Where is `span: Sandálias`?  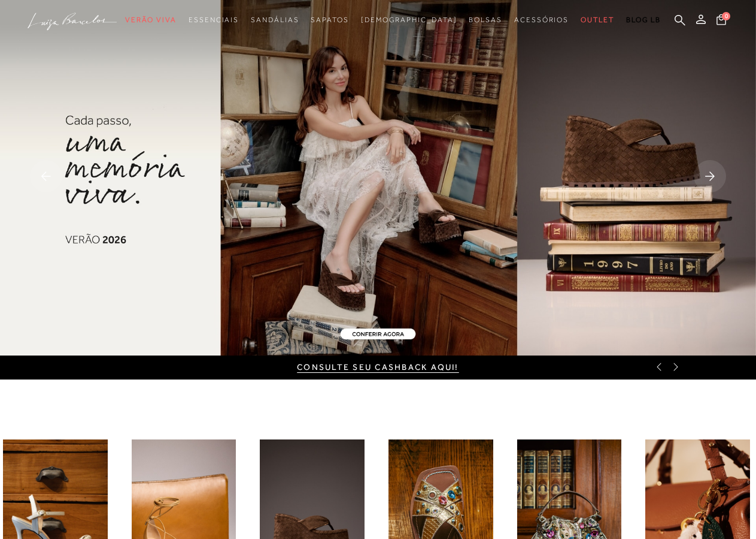 span: Sandálias is located at coordinates (275, 20).